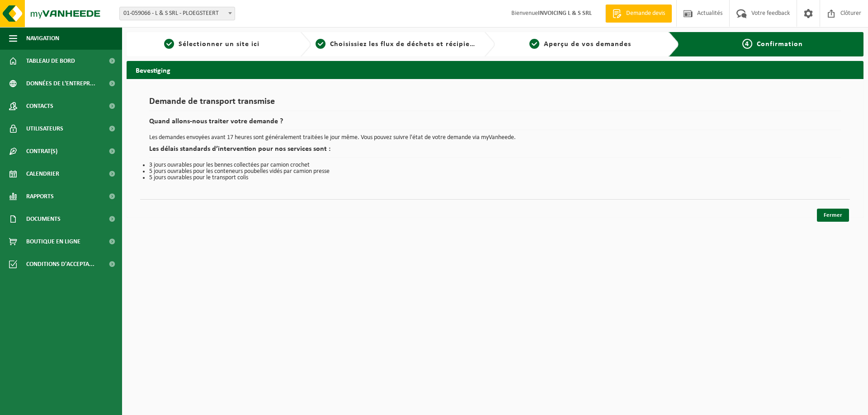  Describe the element at coordinates (780, 45) in the screenshot. I see `span: Confirmation` at that location.